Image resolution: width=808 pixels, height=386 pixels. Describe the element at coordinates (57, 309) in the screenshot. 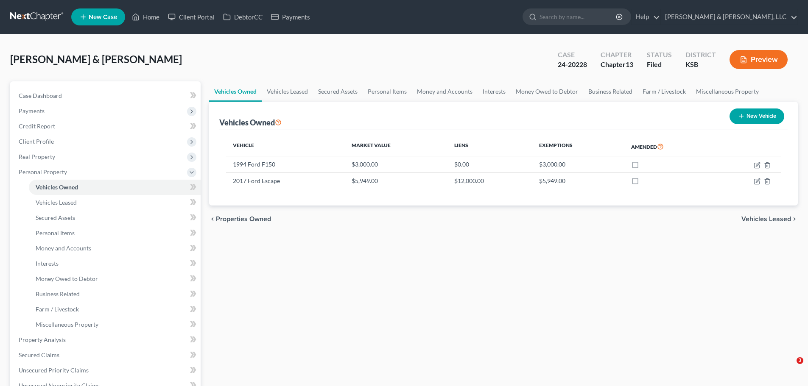

I see `span: Farm / Livestock` at that location.